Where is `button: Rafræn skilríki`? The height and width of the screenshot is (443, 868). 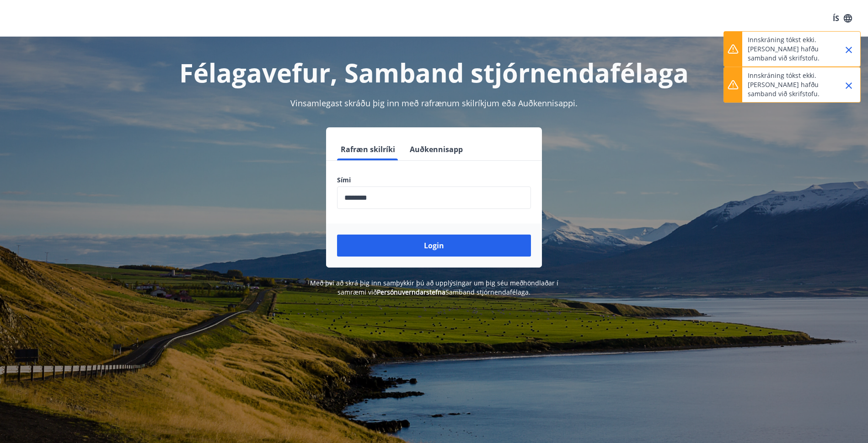
button: Rafræn skilríki is located at coordinates (367, 149).